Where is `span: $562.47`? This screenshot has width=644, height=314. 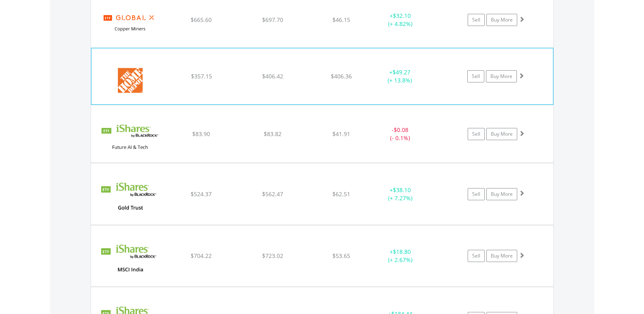 span: $562.47 is located at coordinates (273, 193).